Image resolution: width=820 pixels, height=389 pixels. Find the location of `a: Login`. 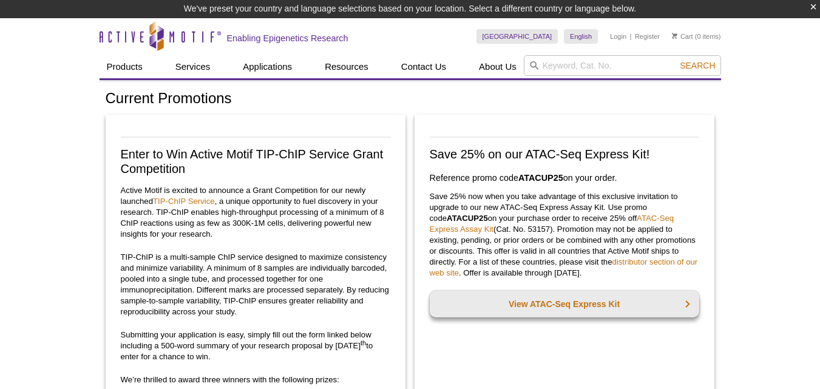

a: Login is located at coordinates (618, 36).